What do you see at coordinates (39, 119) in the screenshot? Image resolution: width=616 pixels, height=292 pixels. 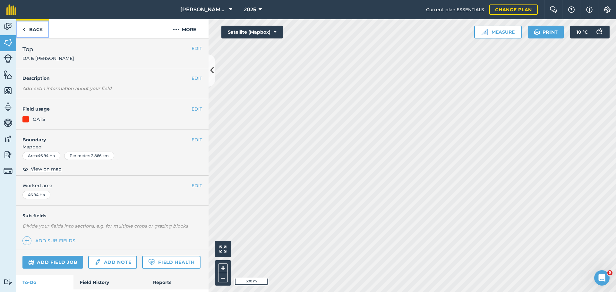 I see `div: OATS` at bounding box center [39, 119].